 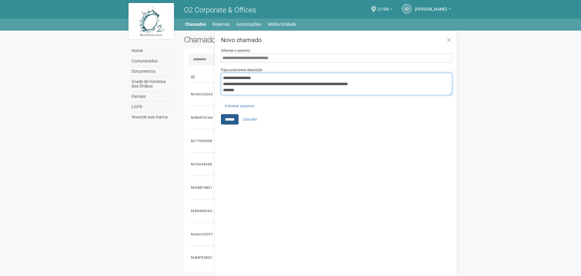 I want to click on td: M-176D9058, so click(x=202, y=141).